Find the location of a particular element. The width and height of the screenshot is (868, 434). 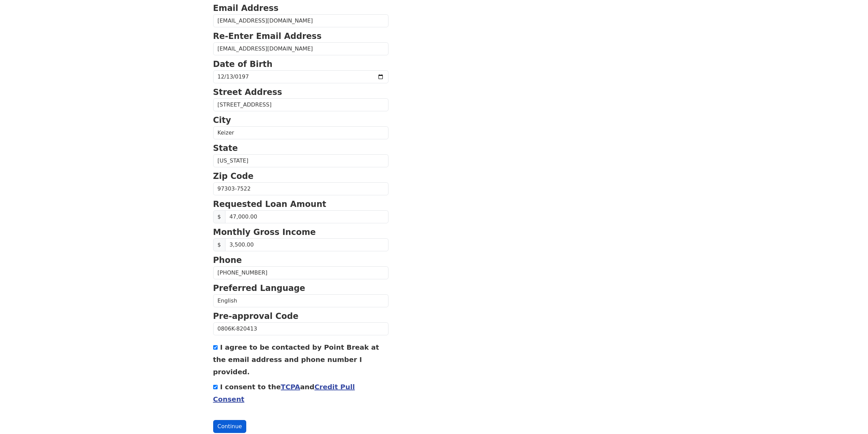

input: Zip Code is located at coordinates (301, 189).